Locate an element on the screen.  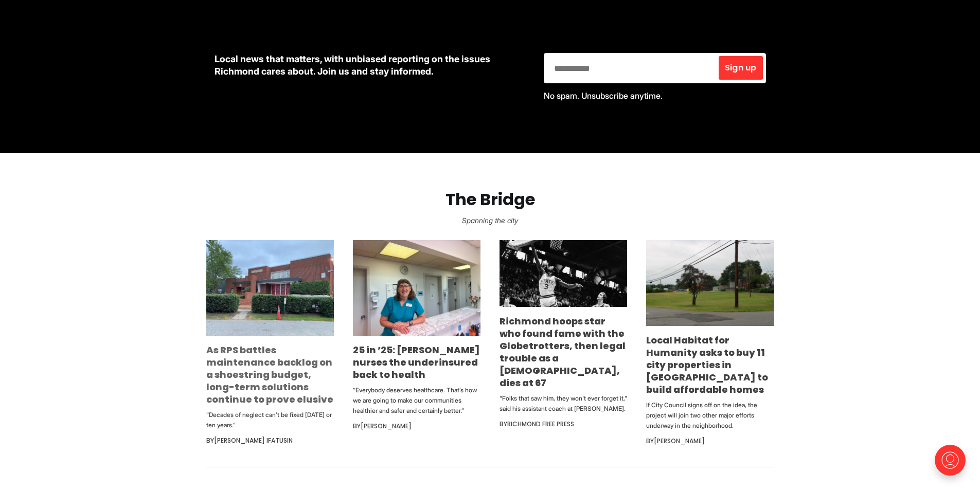
h2: The Bridge is located at coordinates (490, 199).